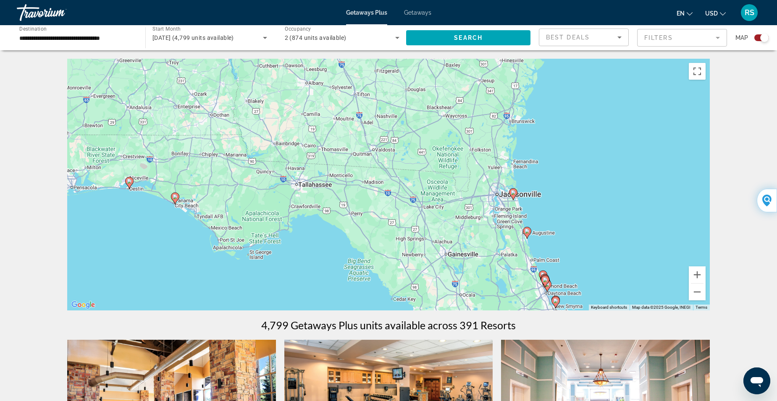 The width and height of the screenshot is (777, 401). Describe the element at coordinates (83, 305) in the screenshot. I see `a: Open this area in Google Maps (opens a new window)` at that location.